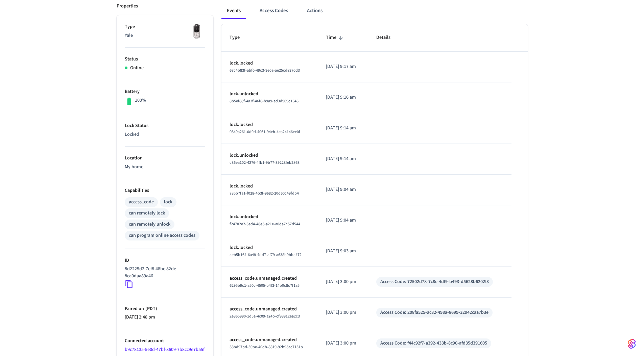 The height and width of the screenshot is (356, 644). I want to click on button: Events, so click(234, 11).